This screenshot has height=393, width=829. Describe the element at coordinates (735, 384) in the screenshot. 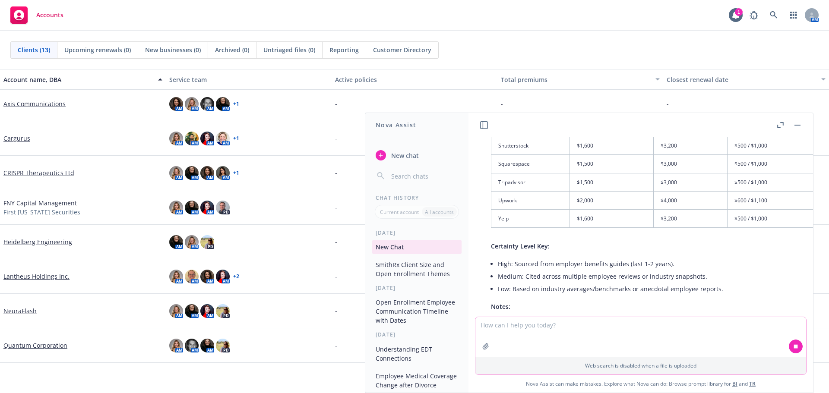

I see `a: BI` at that location.